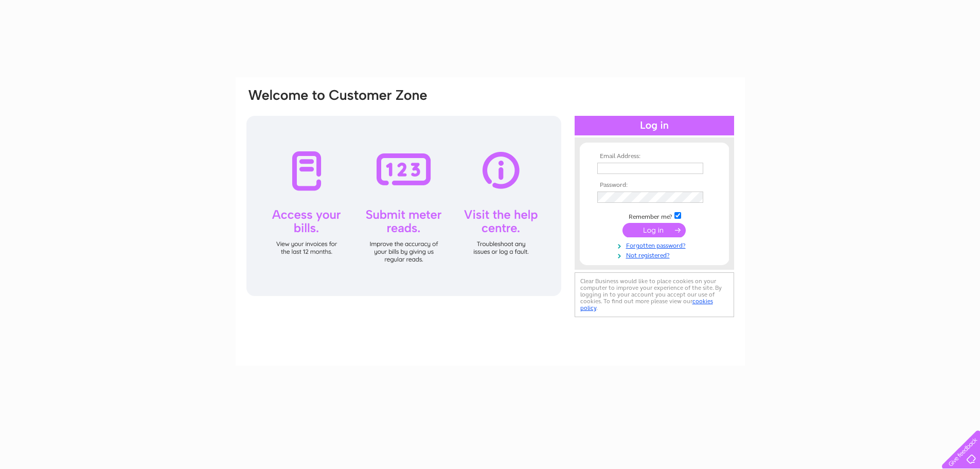 This screenshot has height=469, width=980. What do you see at coordinates (654, 185) in the screenshot?
I see `th: Password:` at bounding box center [654, 185].